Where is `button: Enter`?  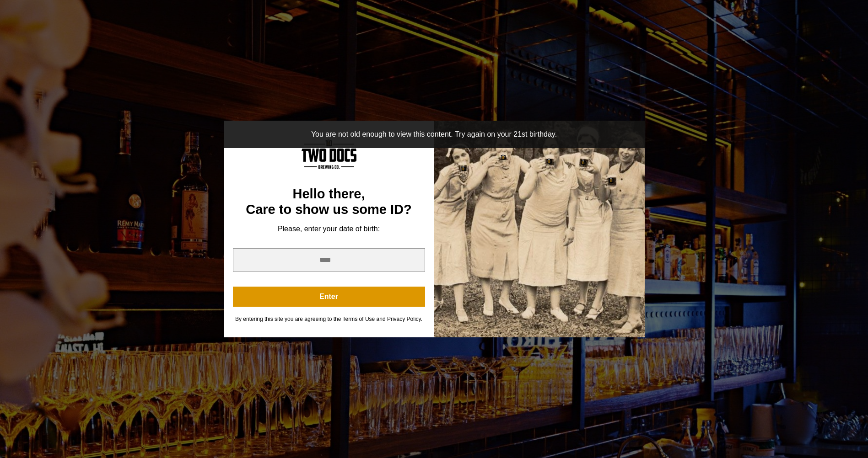 button: Enter is located at coordinates (329, 297).